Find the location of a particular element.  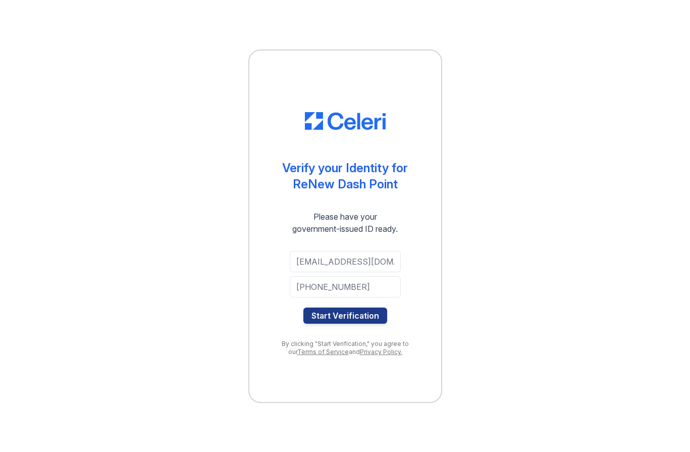

img: CE_Logo_Blue-a8612792a0a2168367f1c8372b55b34899dd931a85d93a1a3d3e32e68fde9ad4.png is located at coordinates (345, 121).